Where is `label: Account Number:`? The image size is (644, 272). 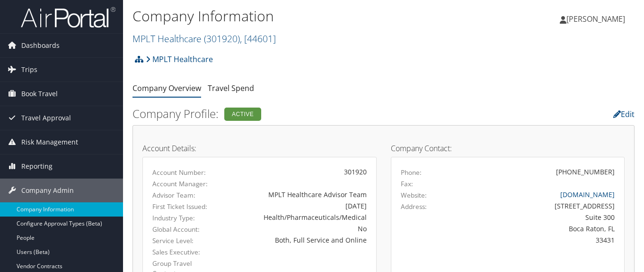
label: Account Number: is located at coordinates (183, 172).